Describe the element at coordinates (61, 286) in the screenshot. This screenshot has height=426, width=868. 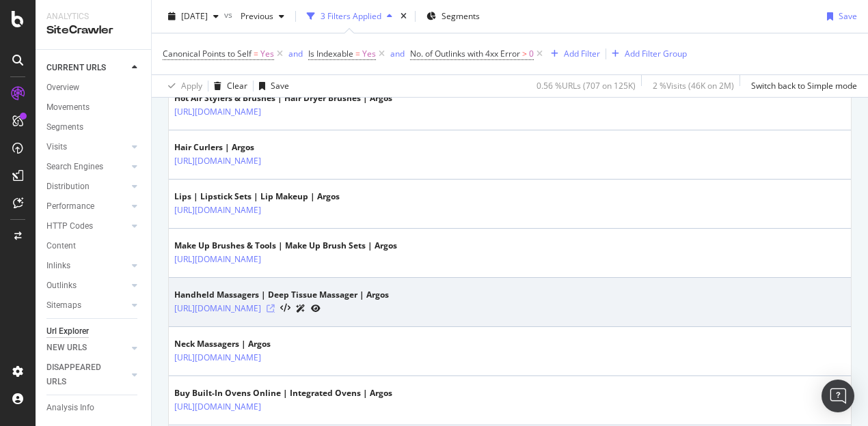
I see `div: Outlinks` at that location.